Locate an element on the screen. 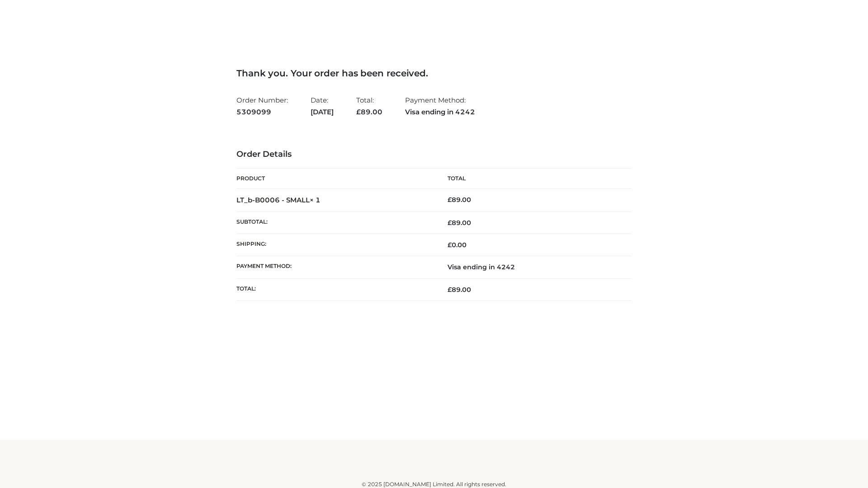 The image size is (868, 488). li: Payment Method: is located at coordinates (440, 106).